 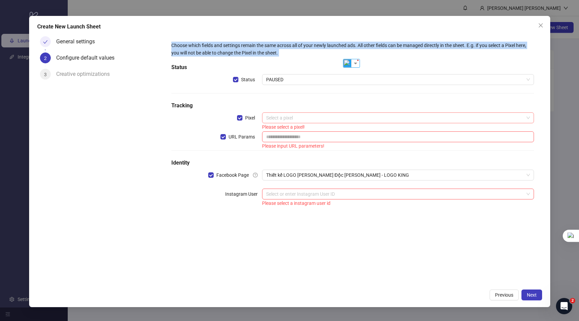 What do you see at coordinates (352, 106) in the screenshot?
I see `h5: Tracking` at bounding box center [352, 106].